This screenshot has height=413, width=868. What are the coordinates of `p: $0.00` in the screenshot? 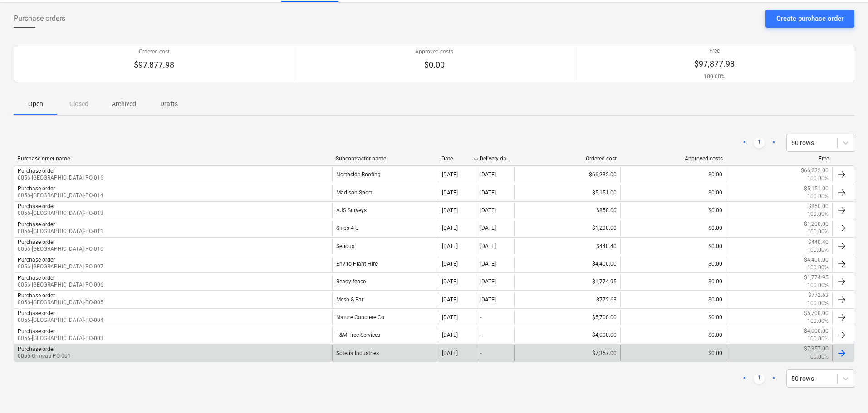 It's located at (434, 65).